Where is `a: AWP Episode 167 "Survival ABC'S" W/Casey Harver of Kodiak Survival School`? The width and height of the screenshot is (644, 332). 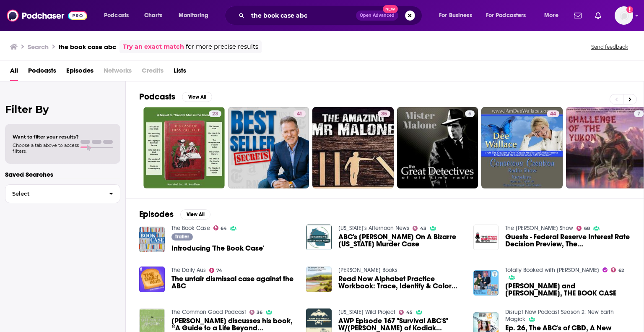 a: AWP Episode 167 "Survival ABC'S" W/Casey Harver of Kodiak Survival School is located at coordinates (401, 324).